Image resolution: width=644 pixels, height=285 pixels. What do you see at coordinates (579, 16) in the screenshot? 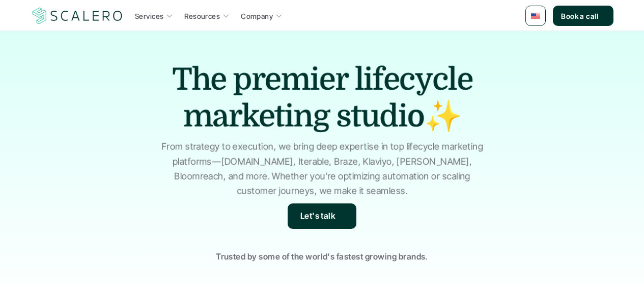
I see `p: Book a call` at bounding box center [579, 16].